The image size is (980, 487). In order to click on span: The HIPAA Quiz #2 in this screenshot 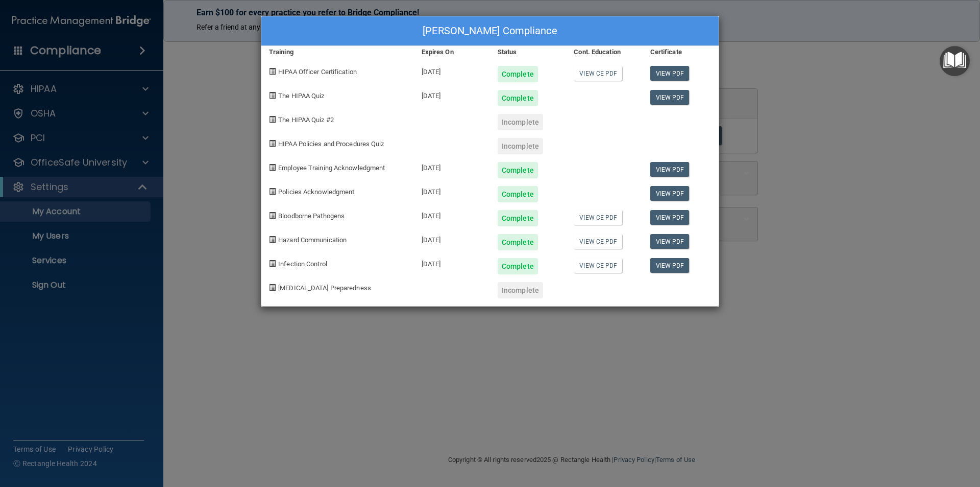, I will do `click(305, 119)`.